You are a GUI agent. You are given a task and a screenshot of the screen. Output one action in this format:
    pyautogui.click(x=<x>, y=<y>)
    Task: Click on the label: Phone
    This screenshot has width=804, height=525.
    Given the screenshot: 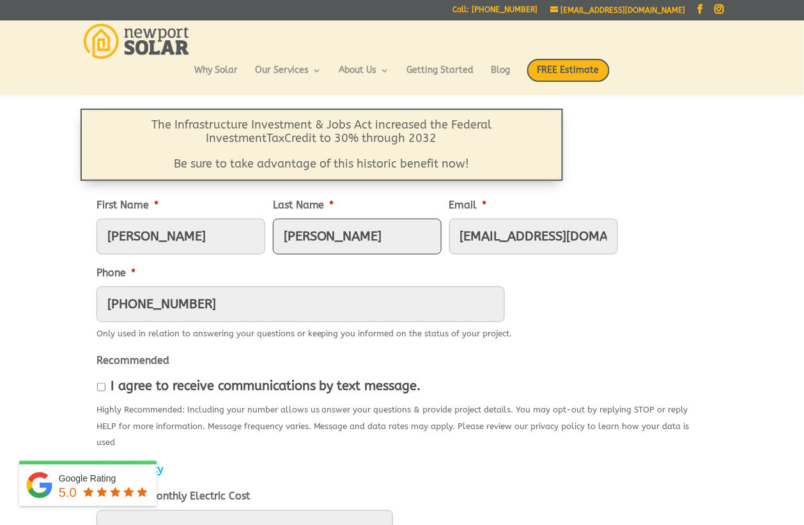 What is the action you would take?
    pyautogui.click(x=116, y=273)
    